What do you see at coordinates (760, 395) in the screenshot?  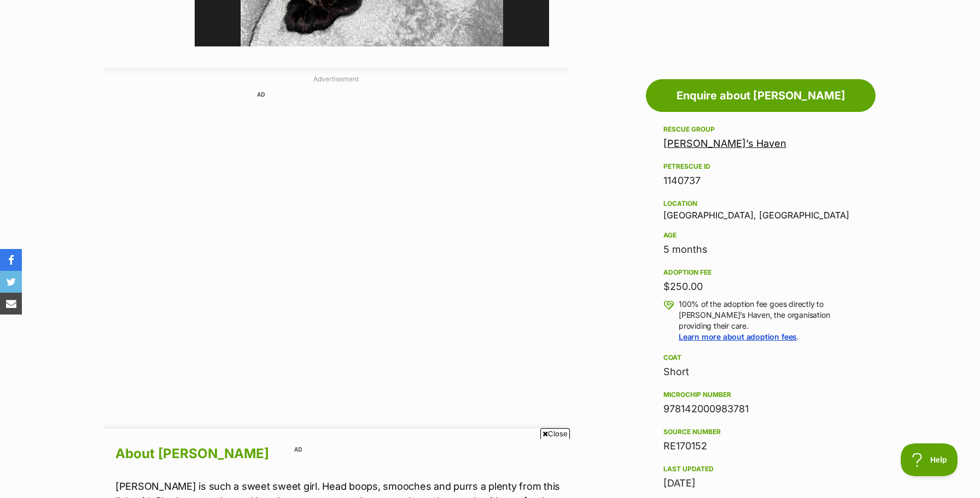 I see `div: Microchip number` at bounding box center [760, 395].